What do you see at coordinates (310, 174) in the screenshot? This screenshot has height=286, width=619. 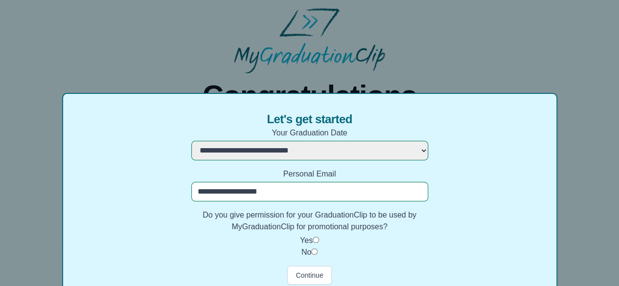 I see `label: Personal Email` at bounding box center [310, 174].